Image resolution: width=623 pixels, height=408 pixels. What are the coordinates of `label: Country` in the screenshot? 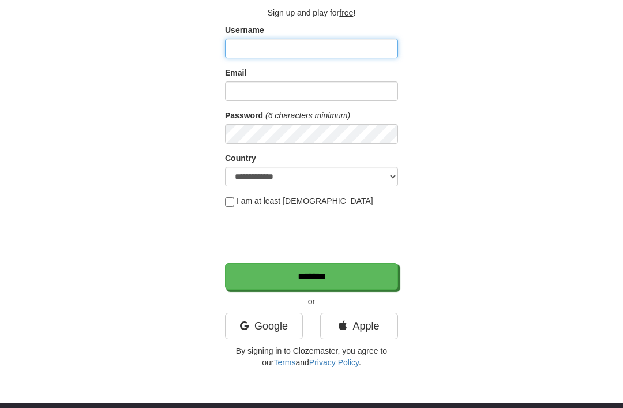 It's located at (241, 158).